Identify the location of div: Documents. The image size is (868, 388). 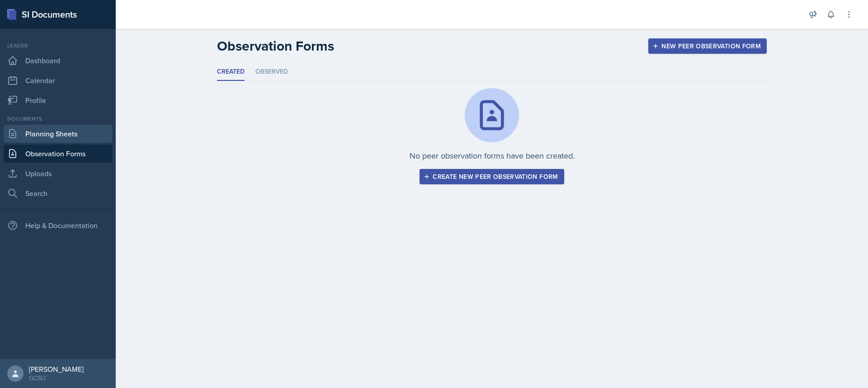
(58, 119).